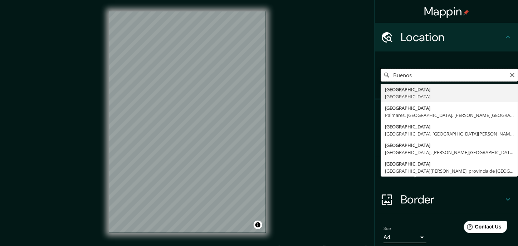 The height and width of the screenshot is (246, 518). What do you see at coordinates (450, 75) in the screenshot?
I see `input: Pick your city or area` at bounding box center [450, 75].